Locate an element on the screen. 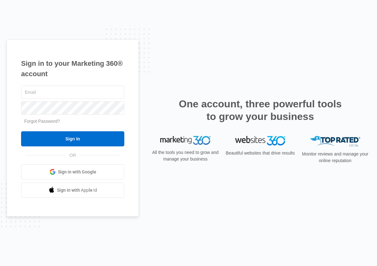  span: Sign in with Apple Id is located at coordinates (77, 190).